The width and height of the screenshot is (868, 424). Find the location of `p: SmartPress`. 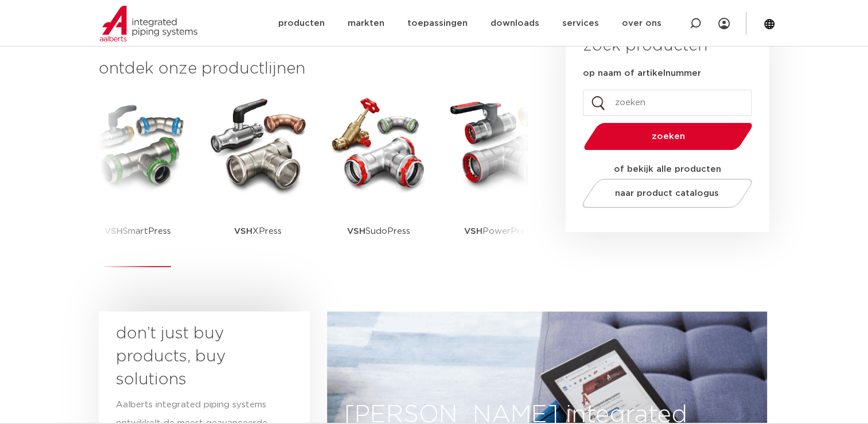

p: SmartPress is located at coordinates (138, 231).